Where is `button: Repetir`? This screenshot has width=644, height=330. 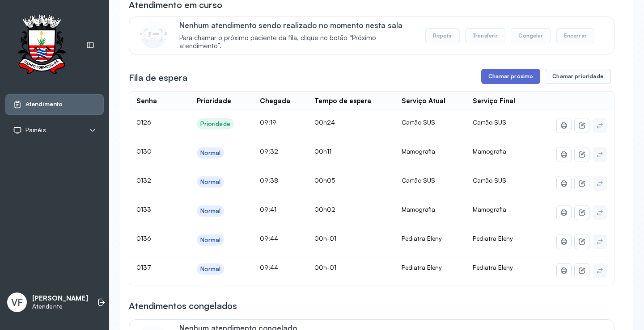 button: Repetir is located at coordinates (443, 36).